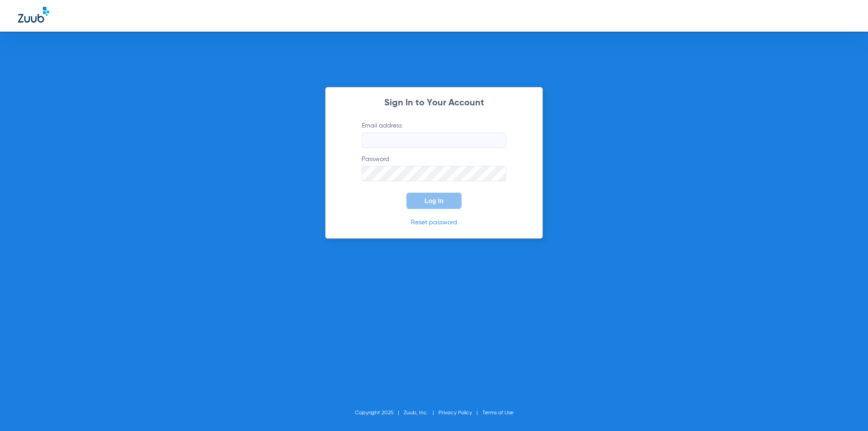  Describe the element at coordinates (434, 223) in the screenshot. I see `a: Reset password` at that location.